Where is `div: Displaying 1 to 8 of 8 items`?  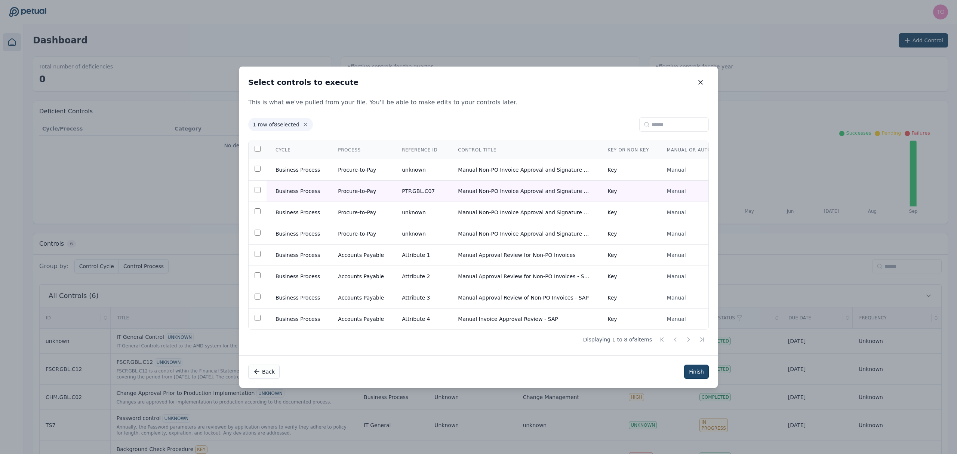
div: Displaying 1 to 8 of 8 items is located at coordinates (478, 339).